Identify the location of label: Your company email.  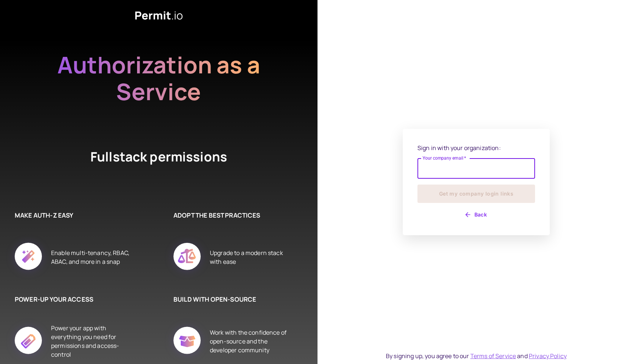
(445, 158).